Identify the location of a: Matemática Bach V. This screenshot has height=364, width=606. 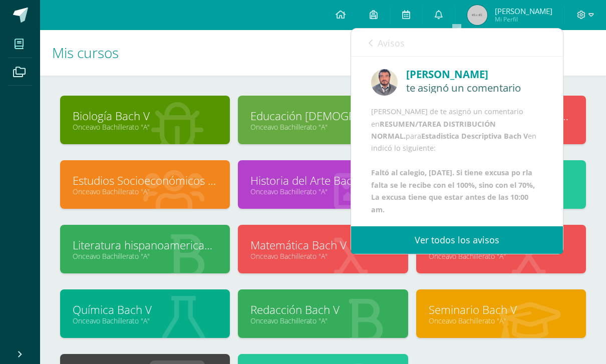
(323, 244).